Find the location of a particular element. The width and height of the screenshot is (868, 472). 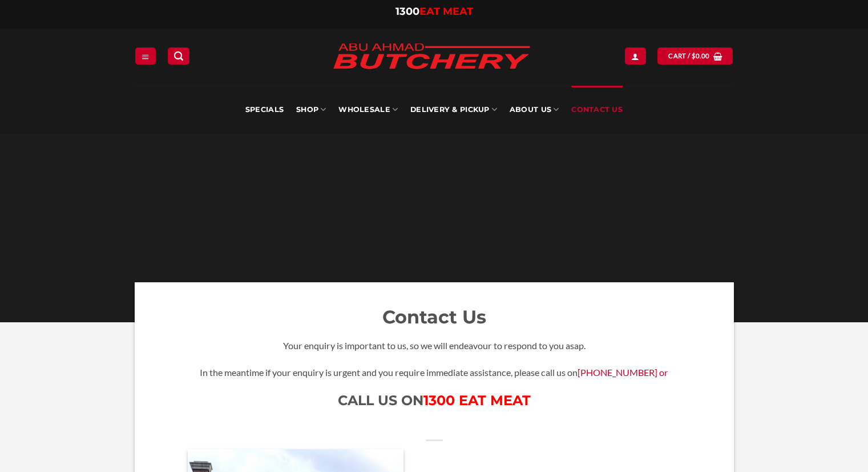

span: 1300 is located at coordinates (408, 11).